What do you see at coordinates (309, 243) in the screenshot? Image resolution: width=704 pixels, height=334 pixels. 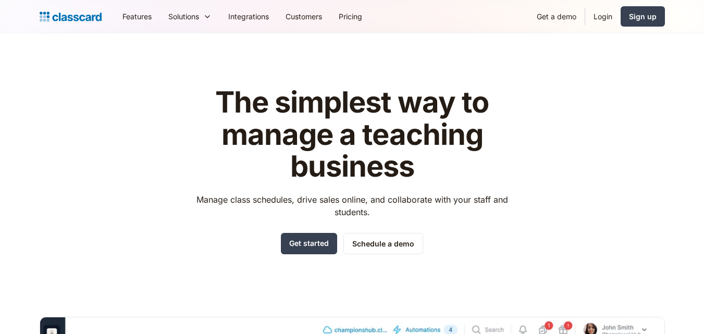 I see `a: Get started` at bounding box center [309, 243].